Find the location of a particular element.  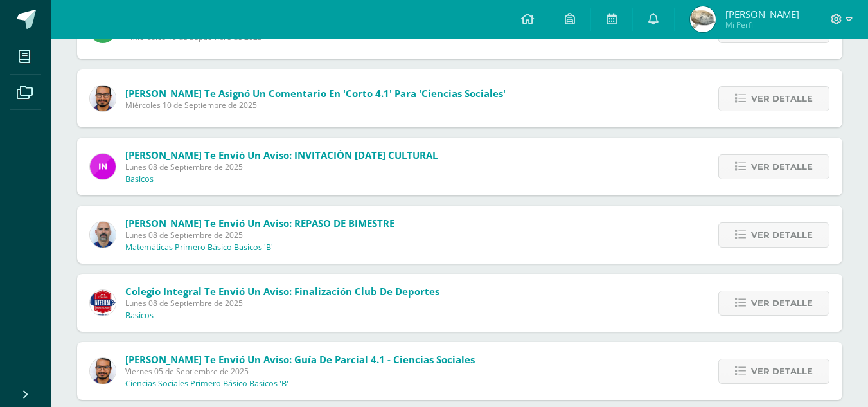

p: Ciencias Sociales Primero Básico Basicos 'B' is located at coordinates (207, 384).